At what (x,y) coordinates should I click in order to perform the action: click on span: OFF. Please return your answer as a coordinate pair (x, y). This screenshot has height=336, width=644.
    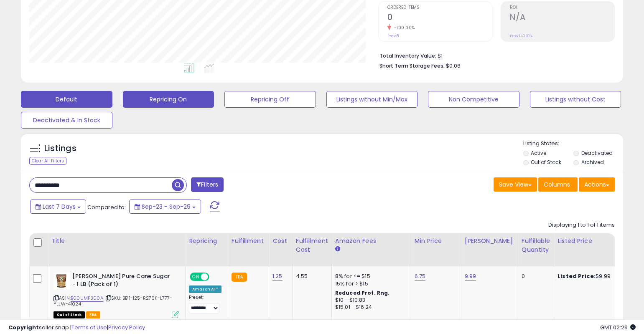
    Looking at the image, I should click on (215, 277).